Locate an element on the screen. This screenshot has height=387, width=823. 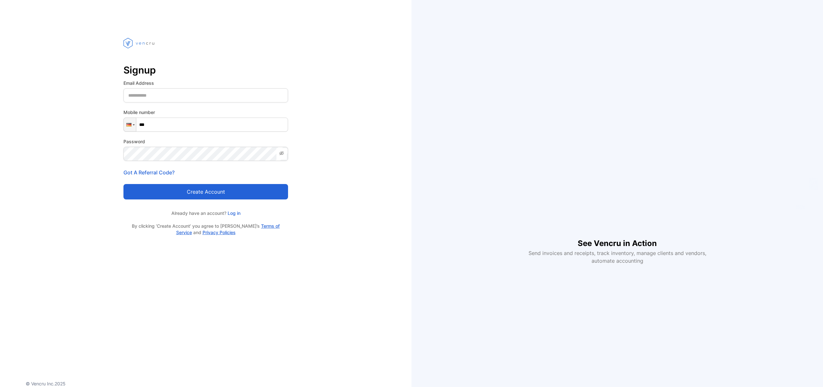
p: Got A Referral Code? is located at coordinates (206, 173).